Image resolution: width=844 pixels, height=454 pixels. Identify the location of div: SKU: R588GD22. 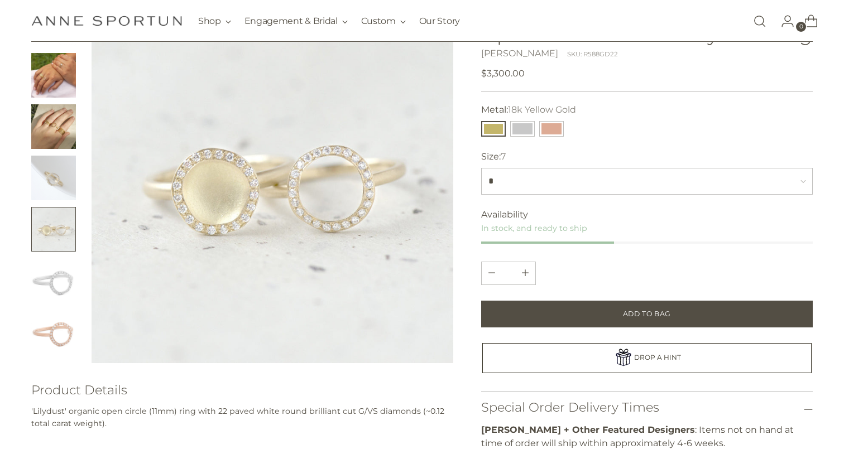
(592, 54).